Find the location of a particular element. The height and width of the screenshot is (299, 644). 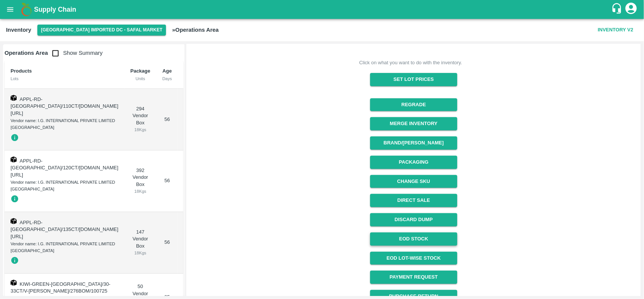

b: Inventory is located at coordinates (18, 30).